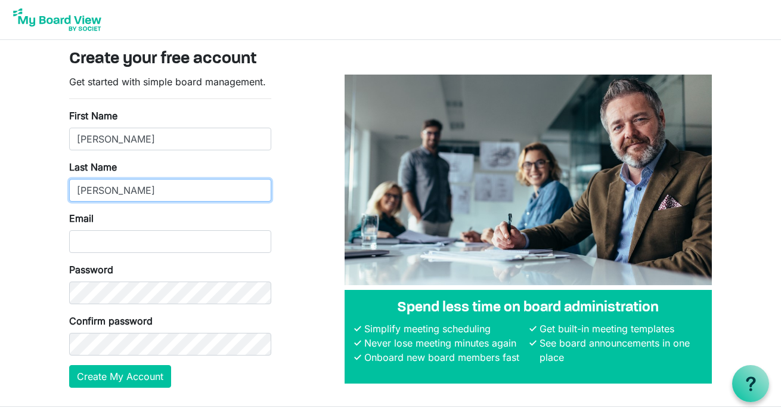 The width and height of the screenshot is (781, 414). Describe the element at coordinates (620, 350) in the screenshot. I see `li: See board announcements in one place` at that location.